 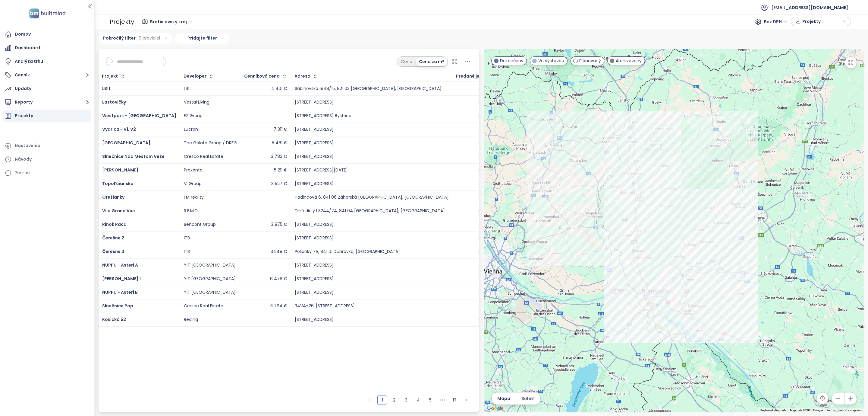 What do you see at coordinates (406, 62) in the screenshot?
I see `div: Cena` at bounding box center [406, 62].